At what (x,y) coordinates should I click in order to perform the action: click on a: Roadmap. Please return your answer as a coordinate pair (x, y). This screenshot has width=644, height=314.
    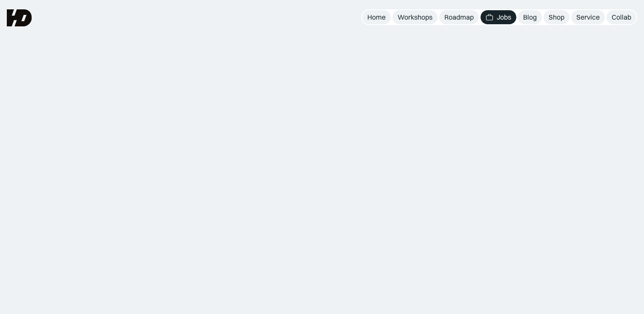
    Looking at the image, I should click on (459, 17).